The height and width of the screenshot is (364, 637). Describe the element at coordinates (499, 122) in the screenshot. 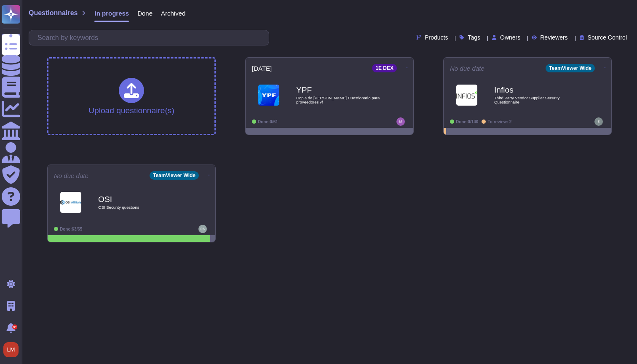

I see `span: To review: 2` at that location.